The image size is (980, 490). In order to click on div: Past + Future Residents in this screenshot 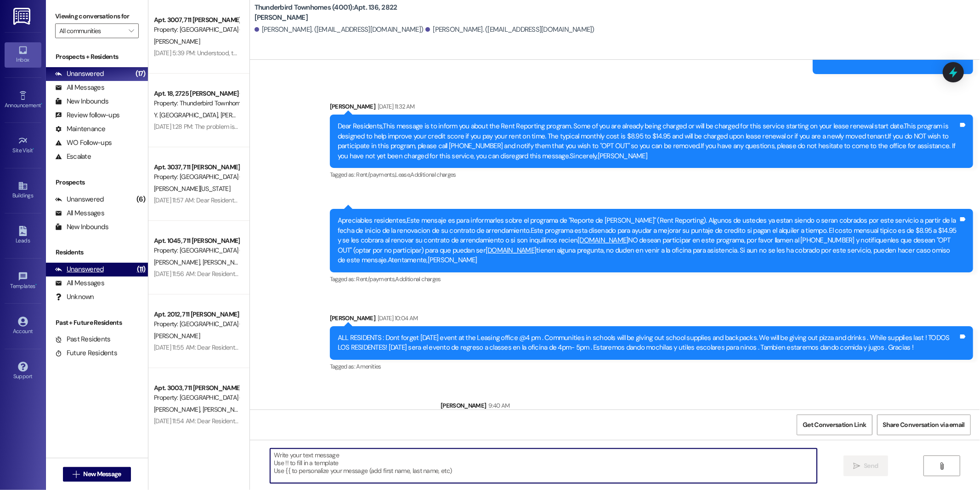, I will do `click(97, 322)`.